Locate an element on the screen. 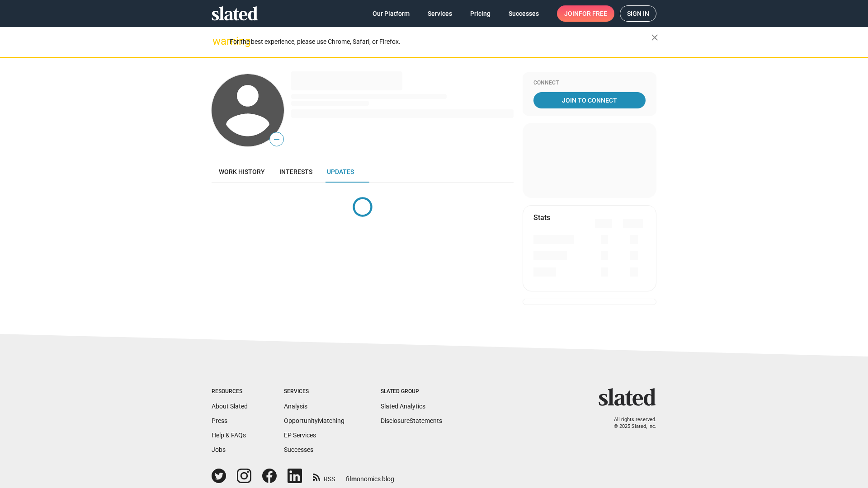 The image size is (868, 488). span: Interests is located at coordinates (295, 172).